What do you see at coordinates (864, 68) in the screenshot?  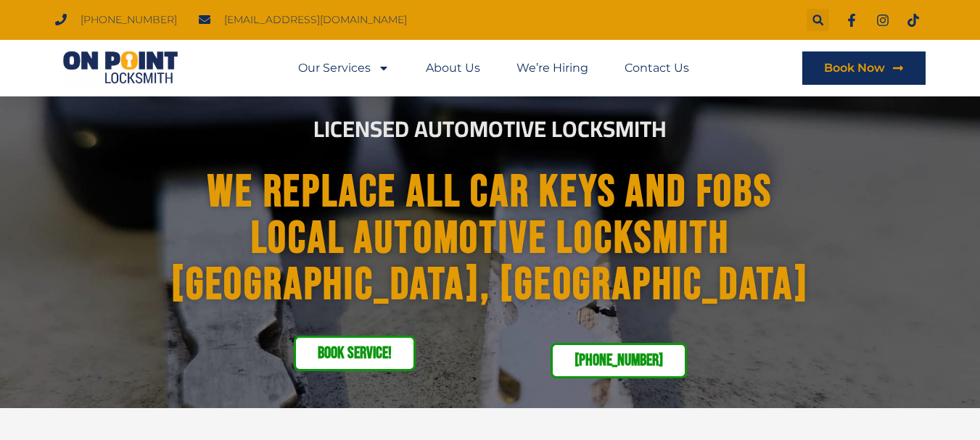 I see `a: Book Now` at bounding box center [864, 68].